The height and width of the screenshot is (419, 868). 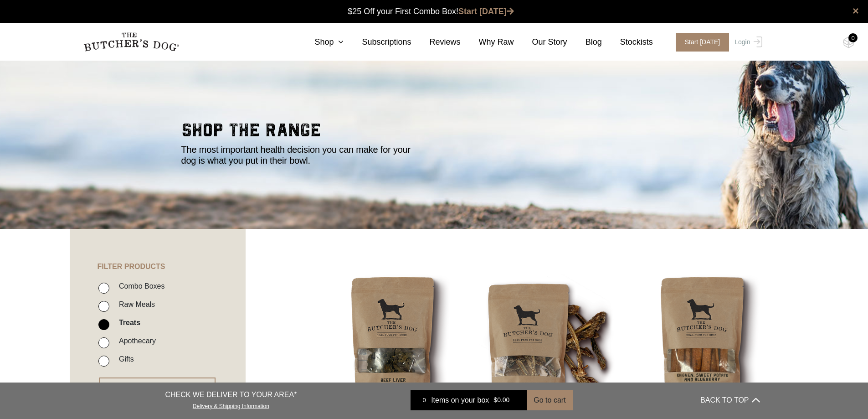 I want to click on a: Reviews, so click(x=436, y=42).